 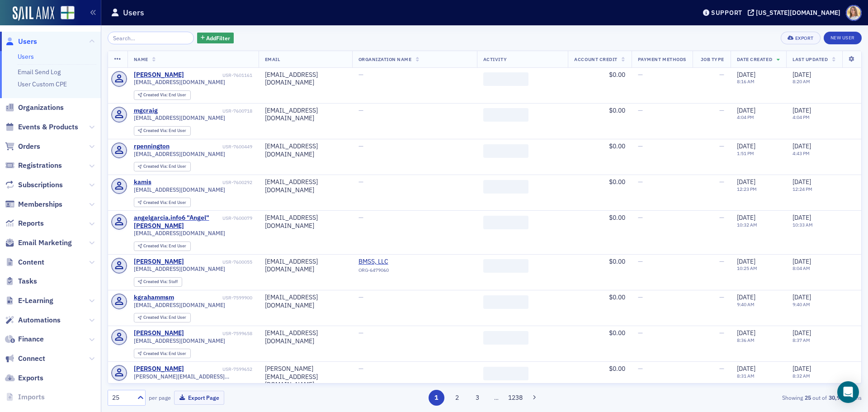 I want to click on a: Organizations, so click(x=34, y=107).